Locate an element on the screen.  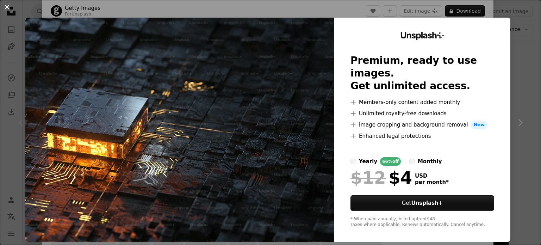
li: Members-only content added monthly is located at coordinates (422, 102).